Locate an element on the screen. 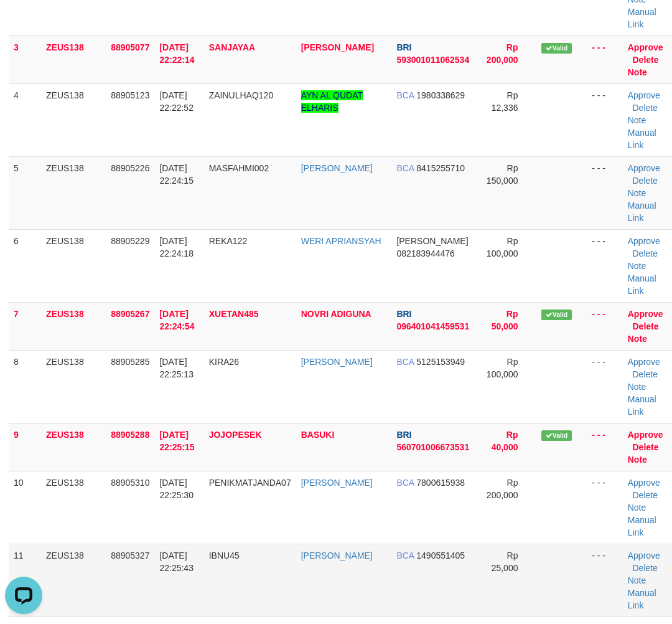 The width and height of the screenshot is (672, 624). button: Open LiveChat chat widget is located at coordinates (24, 24).